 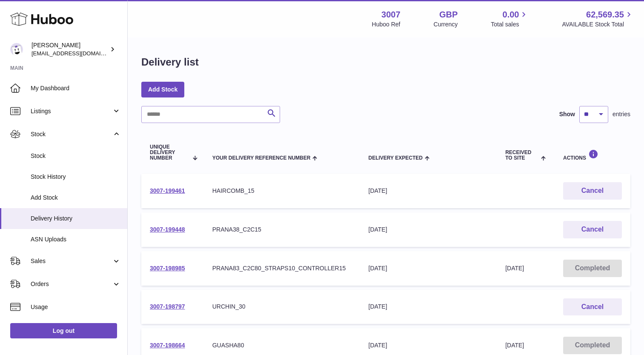 I want to click on span: 62,569.35, so click(x=605, y=14).